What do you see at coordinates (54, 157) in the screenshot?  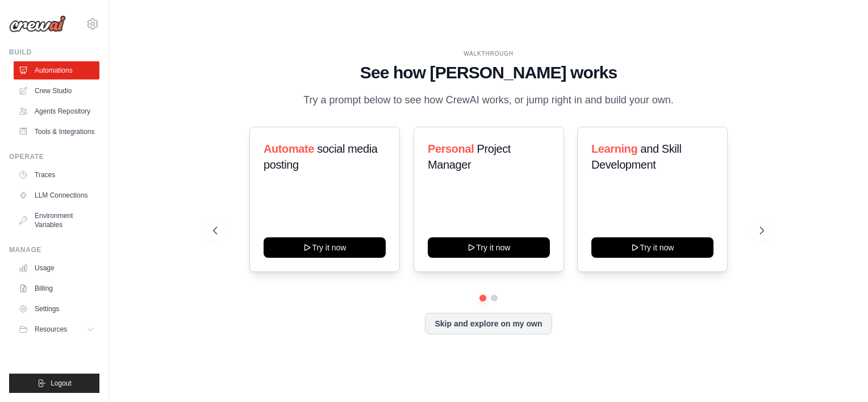 I see `div: Operate` at bounding box center [54, 157].